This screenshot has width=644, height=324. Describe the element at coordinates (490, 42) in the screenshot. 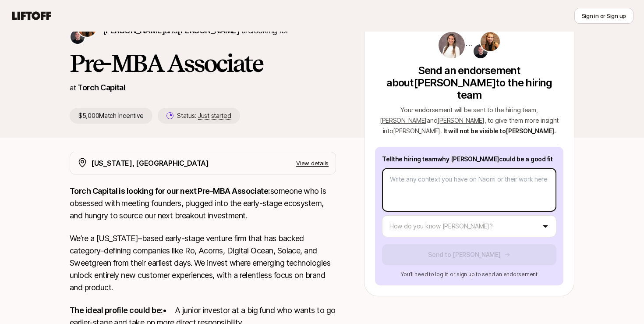

I see `img: Katie Reiner` at that location.